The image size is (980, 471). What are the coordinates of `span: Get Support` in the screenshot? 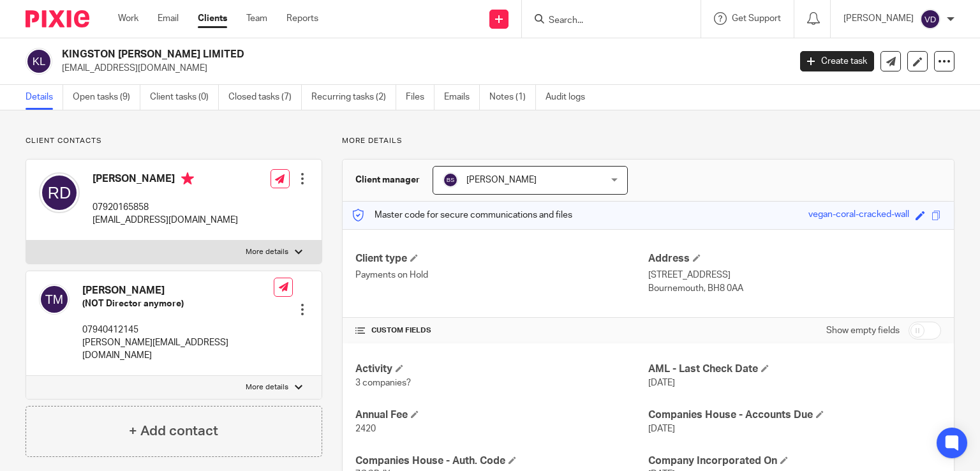 It's located at (756, 18).